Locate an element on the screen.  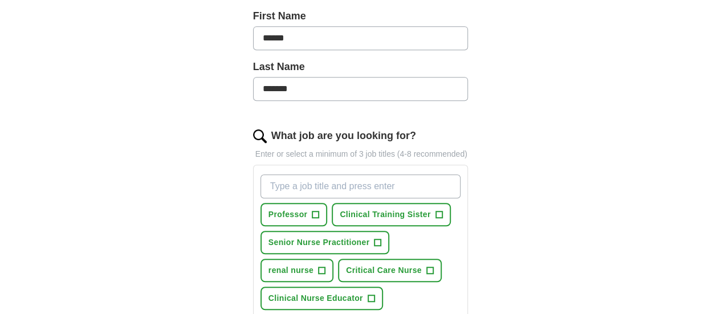
button: Critical Care Nurse is located at coordinates (390, 270).